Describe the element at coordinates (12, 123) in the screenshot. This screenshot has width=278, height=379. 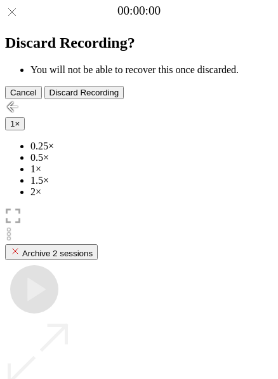
I see `span: 1` at that location.